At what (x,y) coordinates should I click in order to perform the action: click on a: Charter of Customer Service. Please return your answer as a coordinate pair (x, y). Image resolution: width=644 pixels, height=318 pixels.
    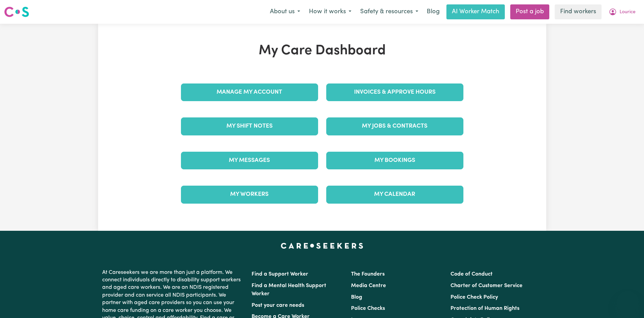
    Looking at the image, I should click on (486, 286).